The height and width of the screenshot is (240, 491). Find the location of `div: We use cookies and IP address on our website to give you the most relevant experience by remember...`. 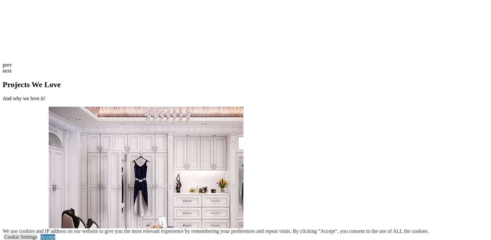

div: We use cookies and IP address on our website to give you the most relevant experience by remember... is located at coordinates (215, 231).